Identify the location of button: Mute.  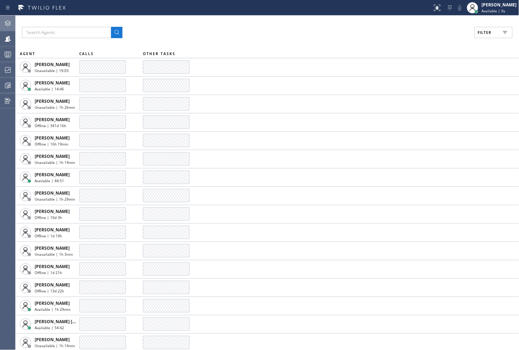
(460, 8).